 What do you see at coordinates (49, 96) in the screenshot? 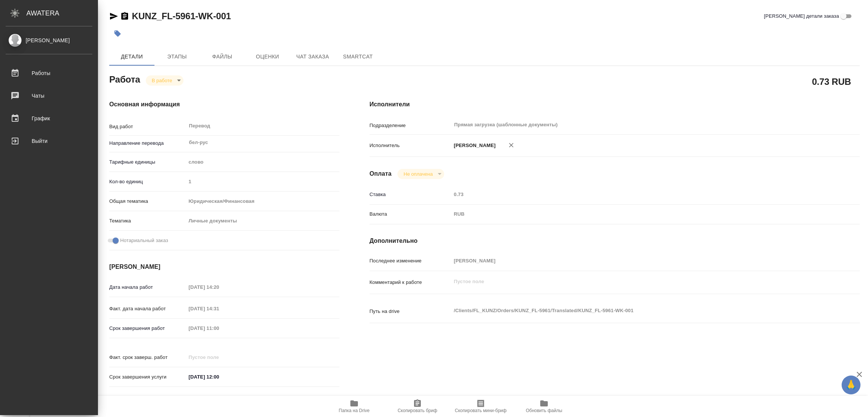
I see `a: Чаты` at bounding box center [49, 96].